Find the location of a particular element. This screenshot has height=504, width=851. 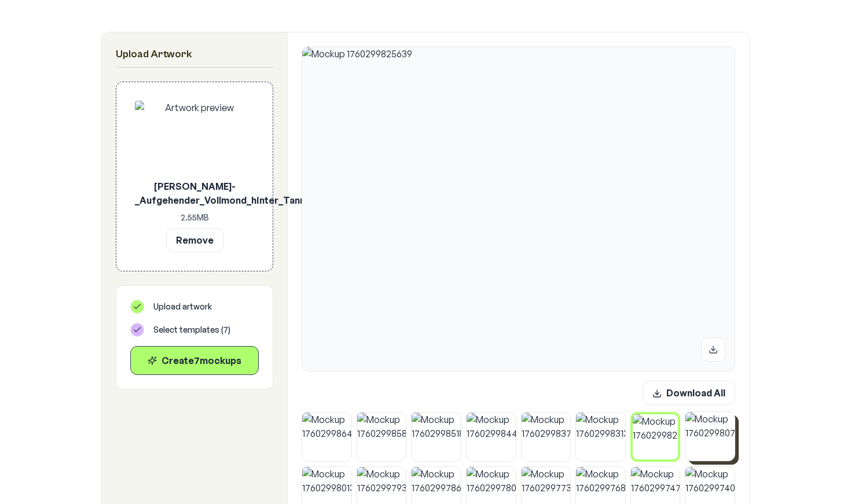

button: Download All is located at coordinates (689, 393).